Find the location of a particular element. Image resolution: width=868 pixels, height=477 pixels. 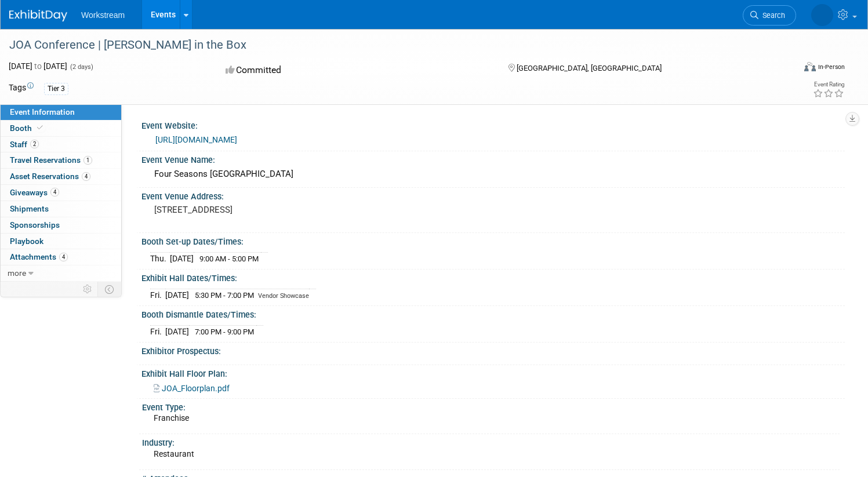

span: 7:00 PM - 9:00 PM is located at coordinates (224, 332).